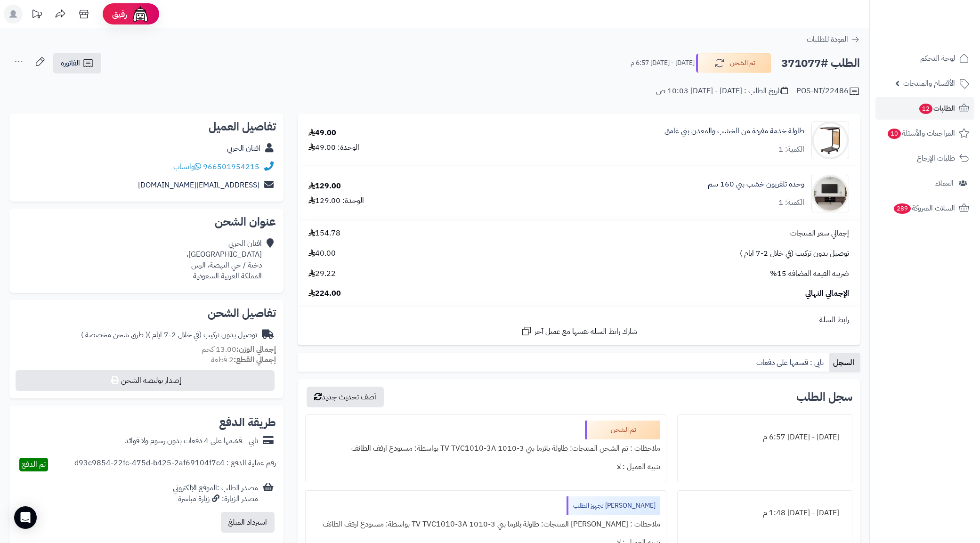  What do you see at coordinates (734, 131) in the screenshot?
I see `a: طاولة خدمة مفردة من الخشب والمعدن بني غامق` at bounding box center [734, 131].